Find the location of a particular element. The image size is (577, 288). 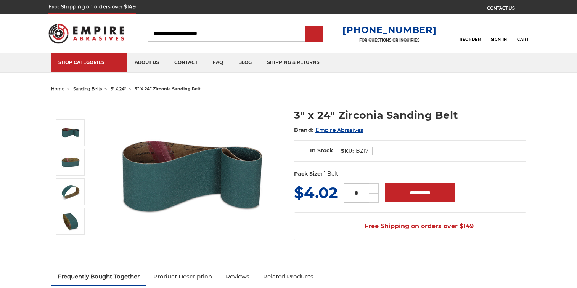

span: 3" x 24" zirconia sanding belt is located at coordinates (167, 89).